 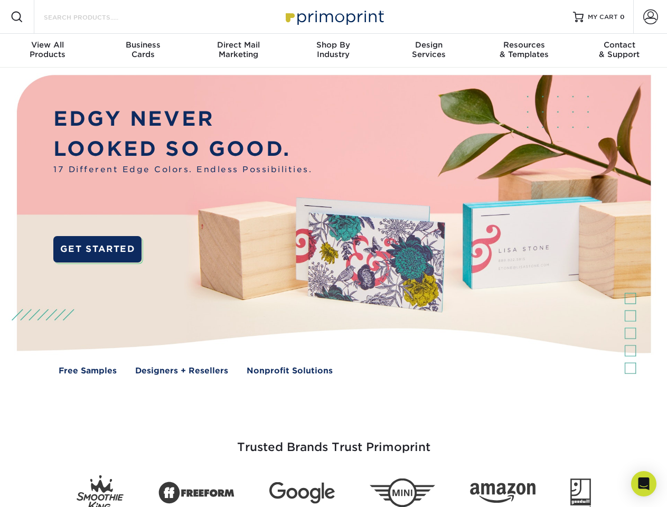 I want to click on span: Contact, so click(x=619, y=45).